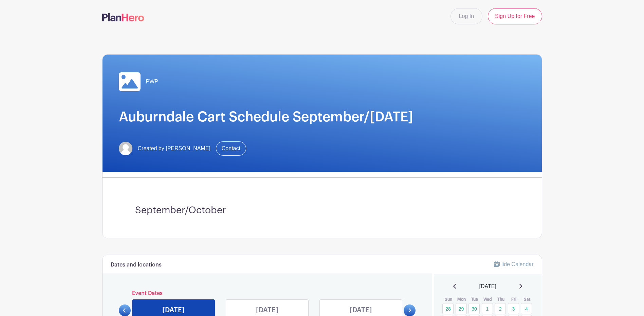 This screenshot has width=644, height=316. What do you see at coordinates (462, 299) in the screenshot?
I see `th: Mon` at bounding box center [462, 299].